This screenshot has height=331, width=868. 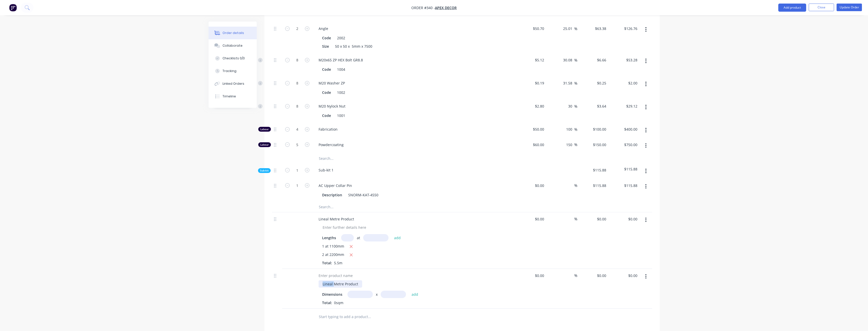 What do you see at coordinates (333, 294) in the screenshot?
I see `span: Dimensions` at bounding box center [333, 294].